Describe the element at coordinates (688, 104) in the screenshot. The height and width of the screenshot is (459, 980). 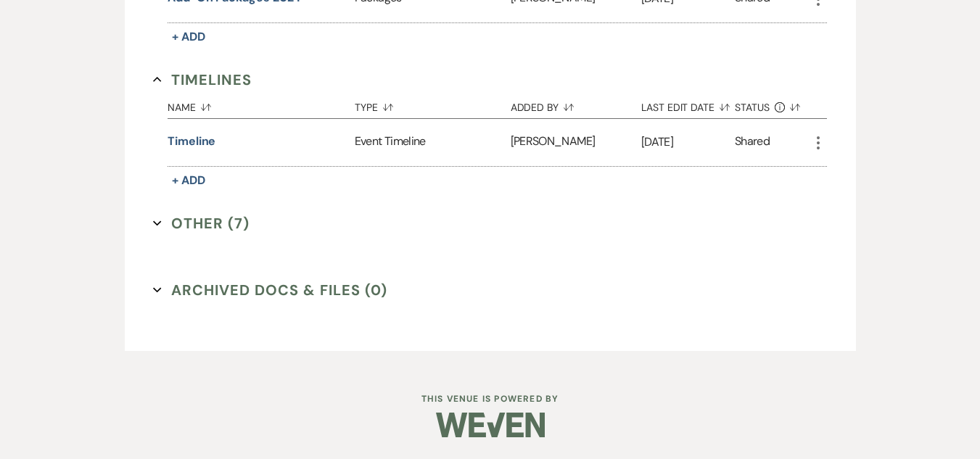
I see `button: Last Edit Date` at that location.